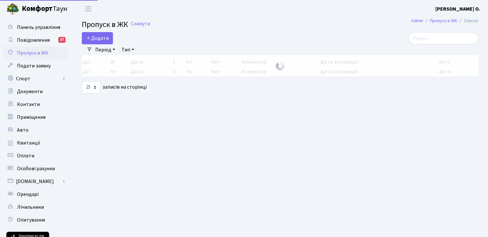 This screenshot has height=237, width=488. Describe the element at coordinates (45, 9) in the screenshot. I see `span: Таун` at that location.